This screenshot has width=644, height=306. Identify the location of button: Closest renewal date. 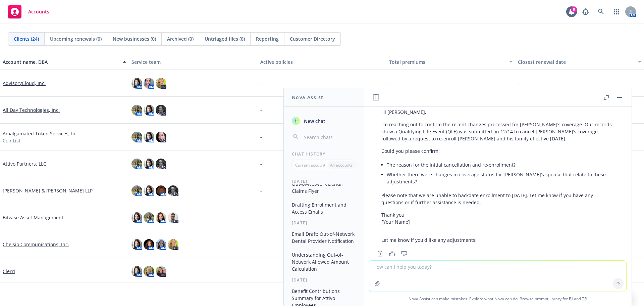
(580, 62).